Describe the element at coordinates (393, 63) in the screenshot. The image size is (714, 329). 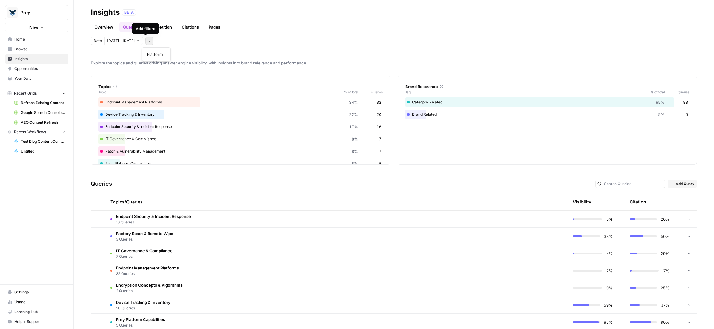
I see `span: Explore the topics and queries driving answer engine visibility, with insights into brand relevan...` at that location.